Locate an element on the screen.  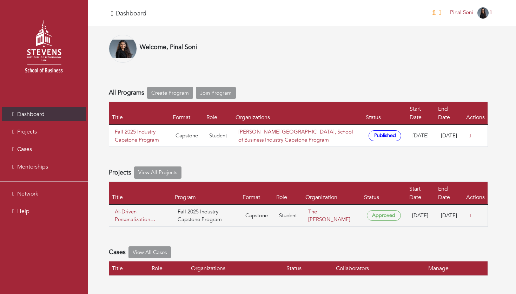
a: Network is located at coordinates (44, 194).